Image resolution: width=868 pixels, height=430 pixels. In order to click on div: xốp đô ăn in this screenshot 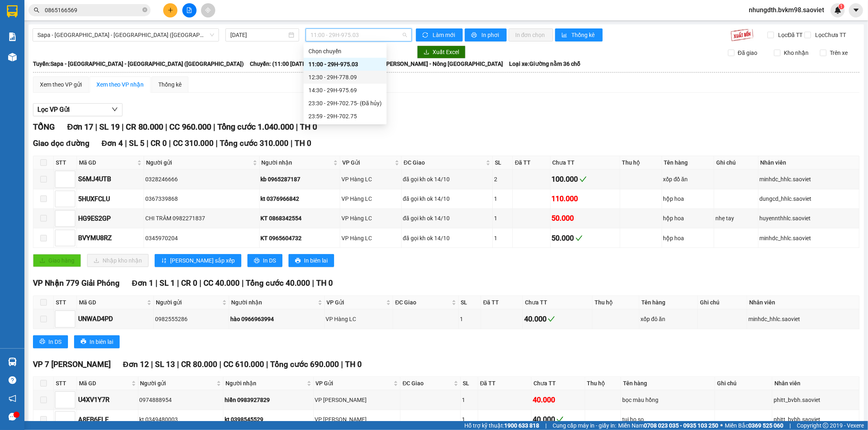, I will do `click(668, 319)`.